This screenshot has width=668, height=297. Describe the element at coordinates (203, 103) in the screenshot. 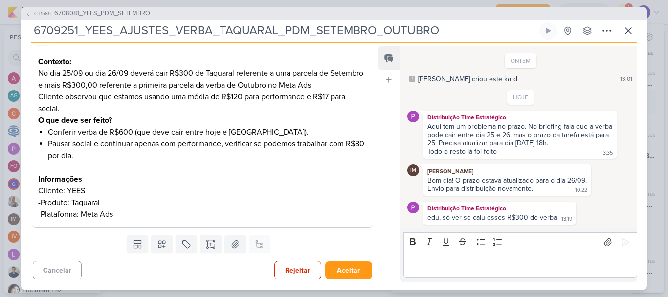

I see `p: Cliente observou que estamos usando uma média de R$120 para performance e R$17 para social.` at that location.